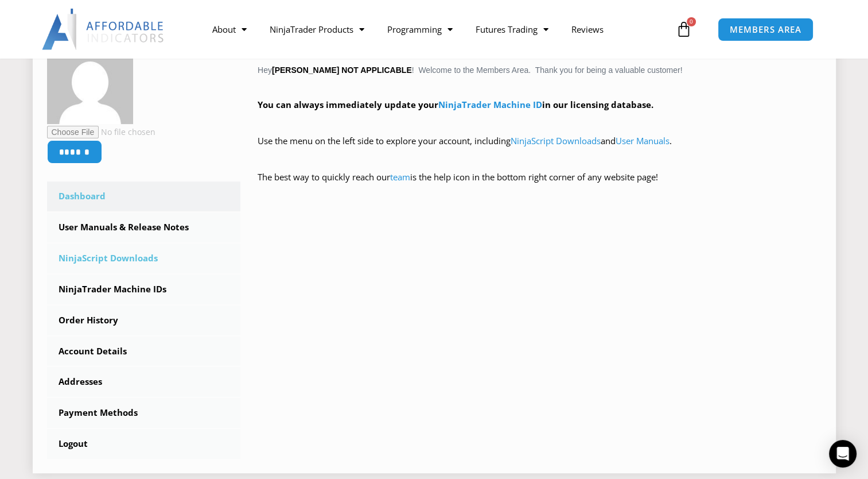  What do you see at coordinates (684, 29) in the screenshot?
I see `a: 0` at bounding box center [684, 29].